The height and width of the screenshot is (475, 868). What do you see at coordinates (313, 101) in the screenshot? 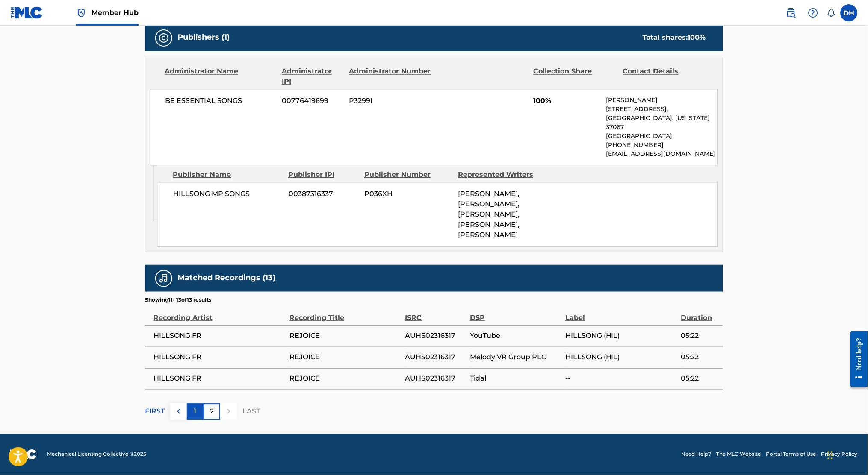
I see `span: 00776419699` at bounding box center [313, 101].